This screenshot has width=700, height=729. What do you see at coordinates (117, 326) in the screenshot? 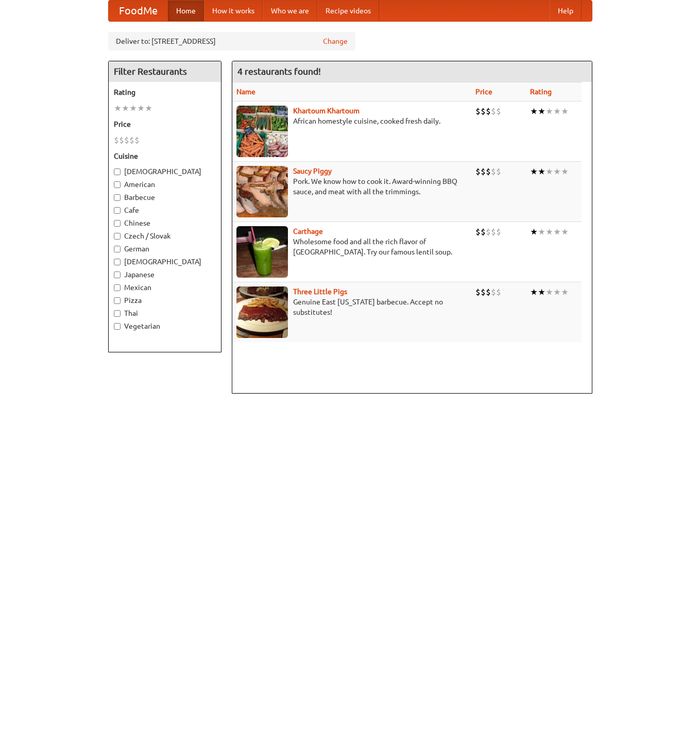
I see `input: Vegetarian` at bounding box center [117, 326].